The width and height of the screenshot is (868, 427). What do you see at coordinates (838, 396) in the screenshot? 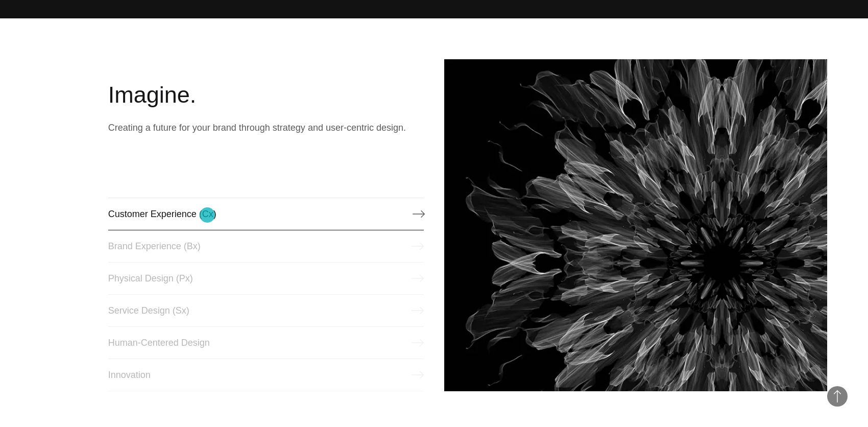
I see `button: Back to Top` at bounding box center [838, 396].